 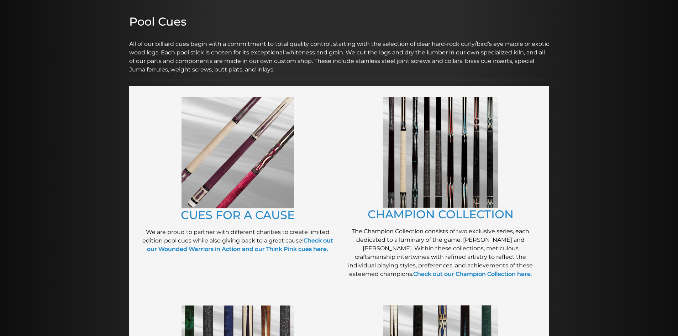 I want to click on p: We are proud to partner with different charities to create limited edition pool cues while also g..., so click(x=238, y=241).